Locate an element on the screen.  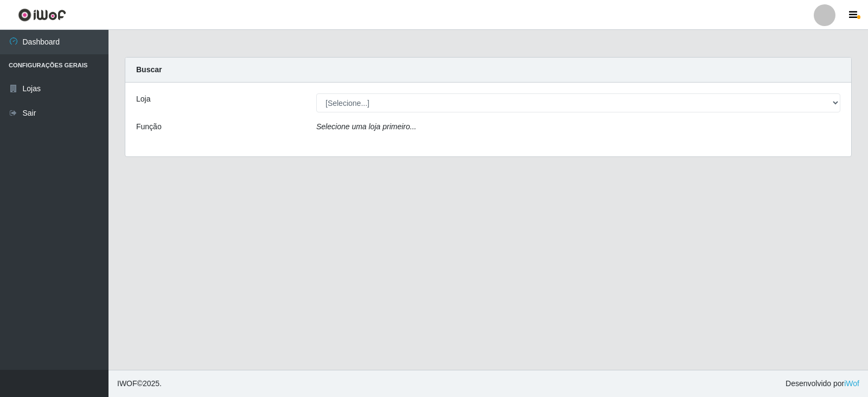
i: Selecione uma loja primeiro... is located at coordinates (366, 126).